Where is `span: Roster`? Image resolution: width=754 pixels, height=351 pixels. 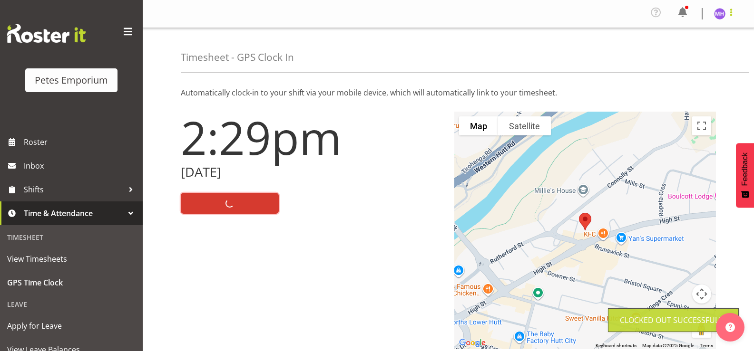
span: Roster is located at coordinates (81, 142).